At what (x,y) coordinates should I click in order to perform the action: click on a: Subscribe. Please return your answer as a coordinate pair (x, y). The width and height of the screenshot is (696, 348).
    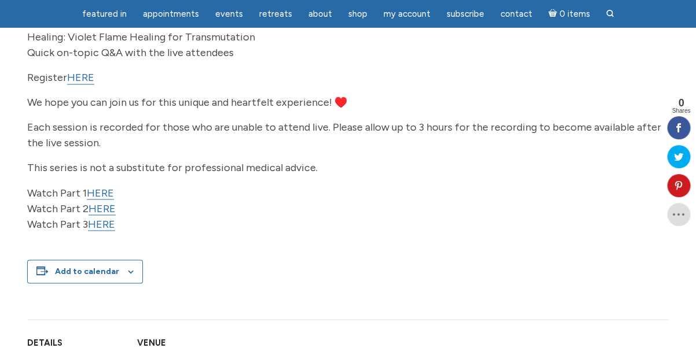
    Looking at the image, I should click on (465, 14).